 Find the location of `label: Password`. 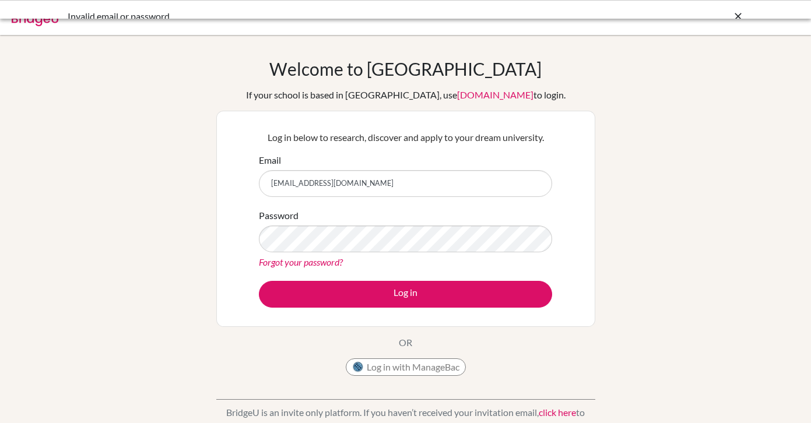

label: Password is located at coordinates (279, 216).